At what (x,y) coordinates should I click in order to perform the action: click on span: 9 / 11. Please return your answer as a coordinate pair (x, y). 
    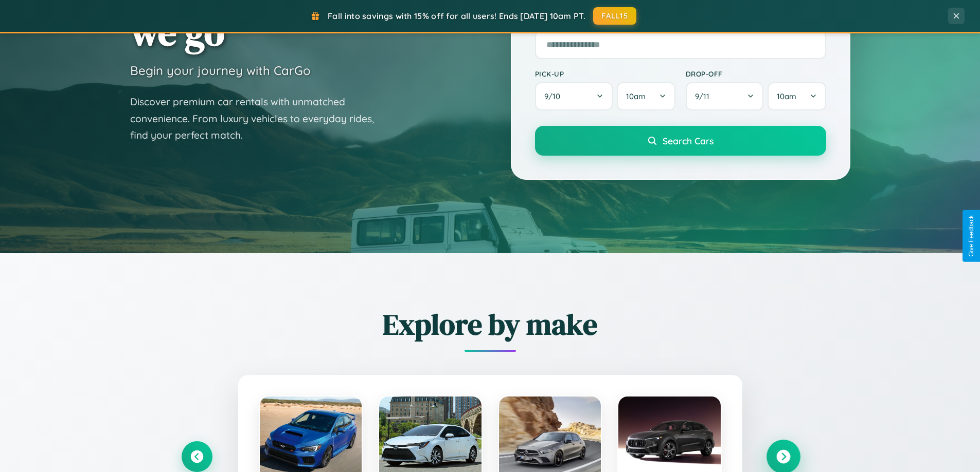
    Looking at the image, I should click on (705, 96).